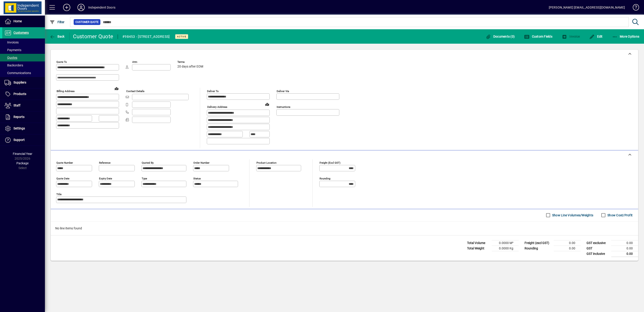 Image resolution: width=644 pixels, height=312 pixels. What do you see at coordinates (24, 106) in the screenshot?
I see `a: Staff` at bounding box center [24, 106].